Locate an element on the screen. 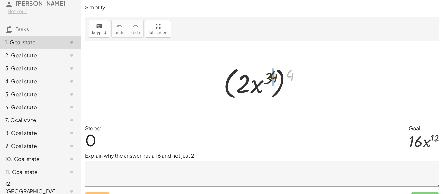 This screenshot has height=194, width=443. span: Tasks is located at coordinates (22, 29).